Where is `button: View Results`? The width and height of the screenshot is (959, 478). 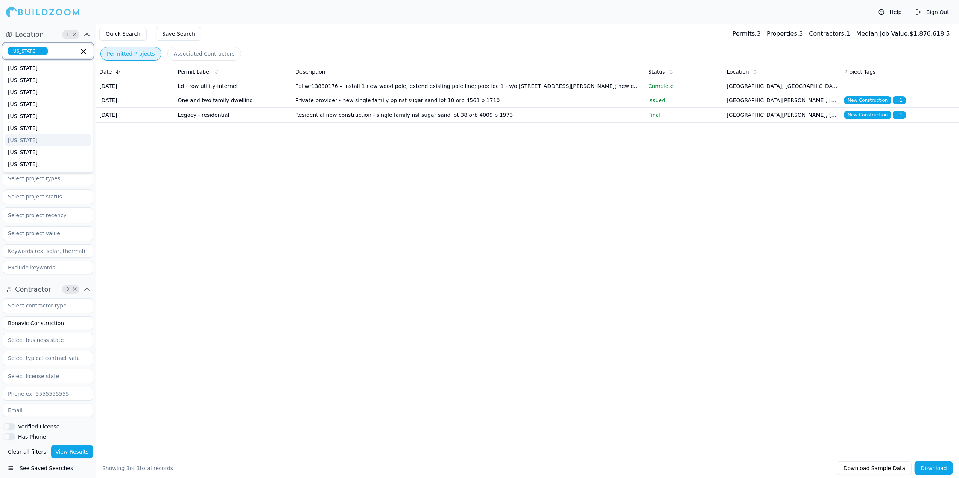
button: View Results is located at coordinates (72, 452).